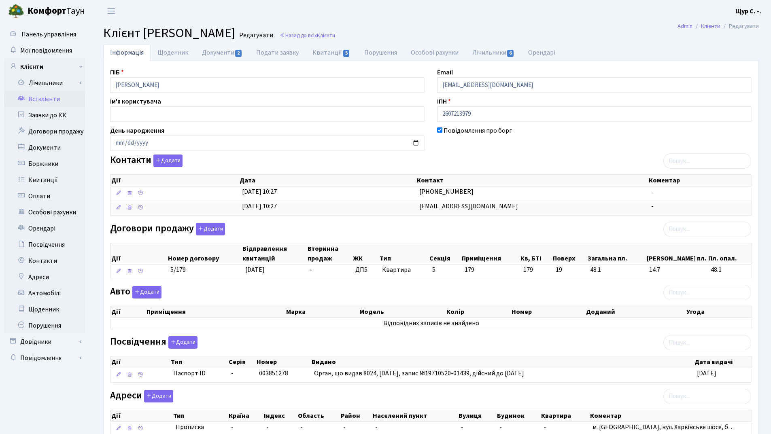 Image resolution: width=771 pixels, height=434 pixels. Describe the element at coordinates (241, 362) in the screenshot. I see `th: Серія` at that location.